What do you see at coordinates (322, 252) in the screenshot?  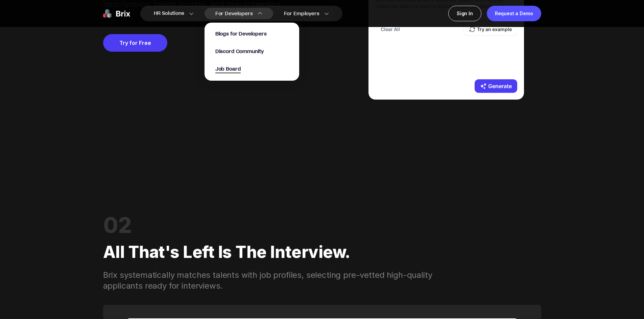 I see `div: All that's left is the interview.` at bounding box center [322, 252].